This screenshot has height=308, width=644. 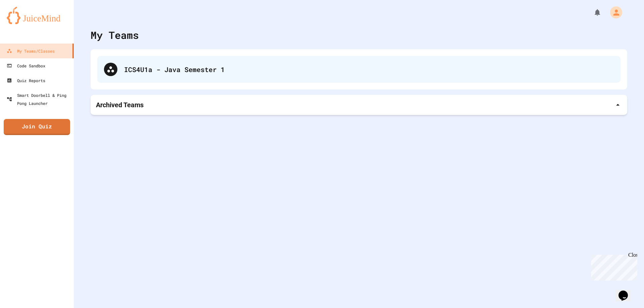 I want to click on div: Smart Doorbell & Ping Pong Launcher, so click(x=39, y=99).